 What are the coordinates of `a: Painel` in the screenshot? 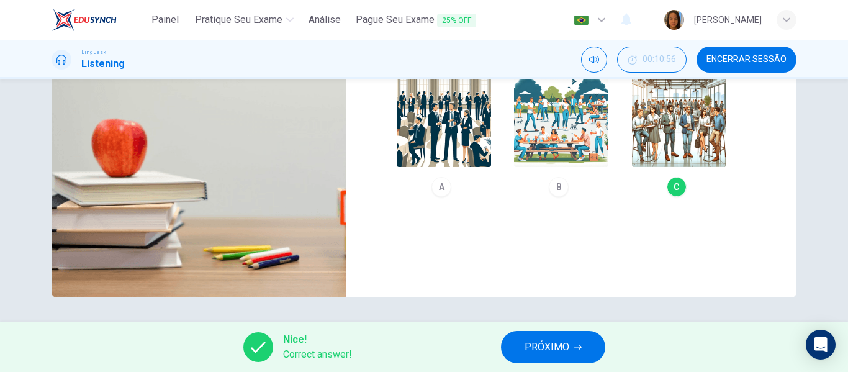 It's located at (165, 20).